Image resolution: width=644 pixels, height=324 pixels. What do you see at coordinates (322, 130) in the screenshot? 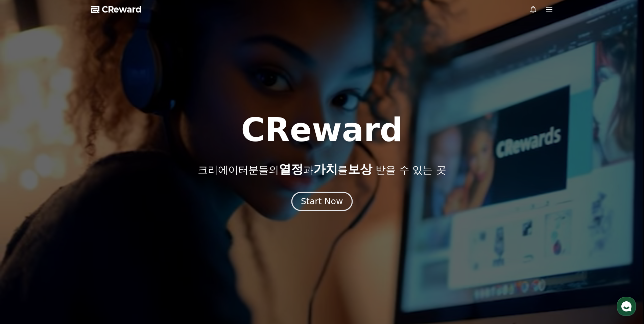
I see `h1: CReward` at bounding box center [322, 130].